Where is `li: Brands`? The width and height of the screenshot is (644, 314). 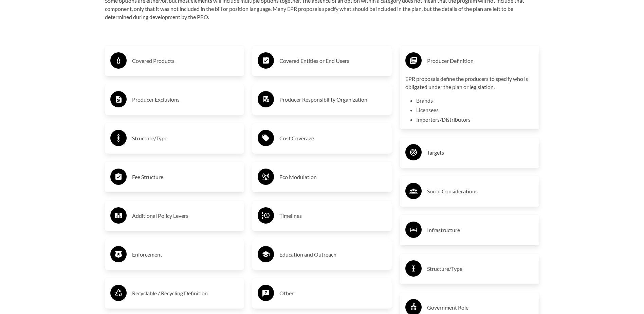
li: Brands is located at coordinates (475, 100).